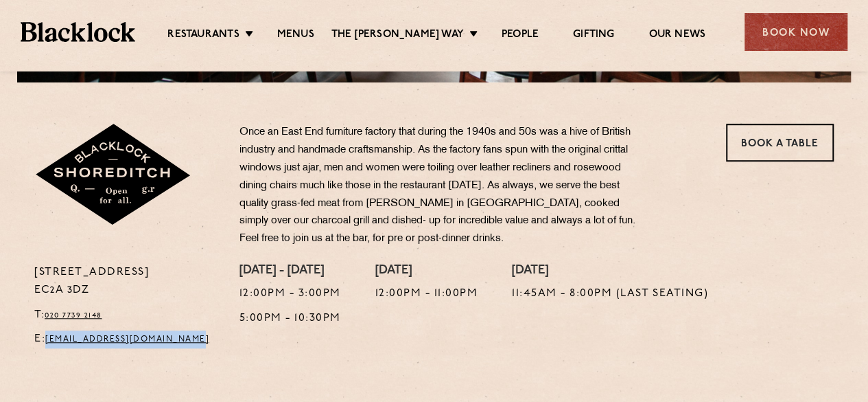 Image resolution: width=868 pixels, height=402 pixels. Describe the element at coordinates (126, 339) in the screenshot. I see `p: E:` at that location.